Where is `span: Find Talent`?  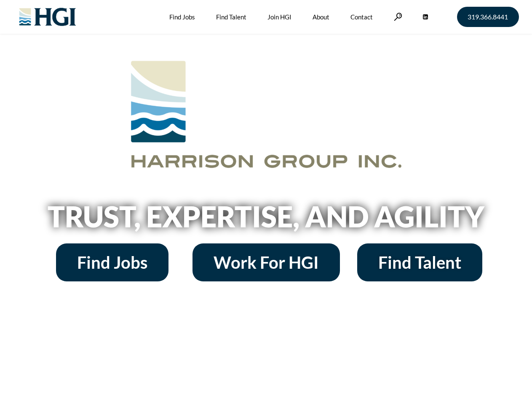 span: Find Talent is located at coordinates (420, 262).